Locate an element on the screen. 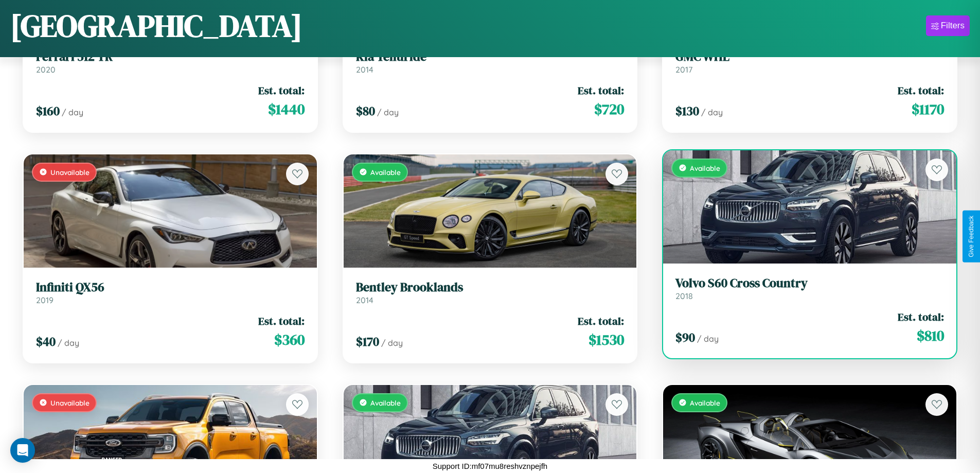 The width and height of the screenshot is (980, 473). h3: Kia Telluride is located at coordinates (490, 56).